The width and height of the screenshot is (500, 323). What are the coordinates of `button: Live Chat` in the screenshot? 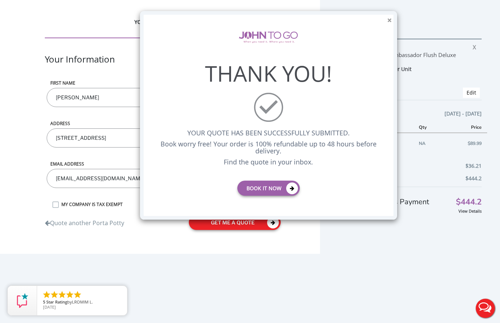 It's located at (486, 308).